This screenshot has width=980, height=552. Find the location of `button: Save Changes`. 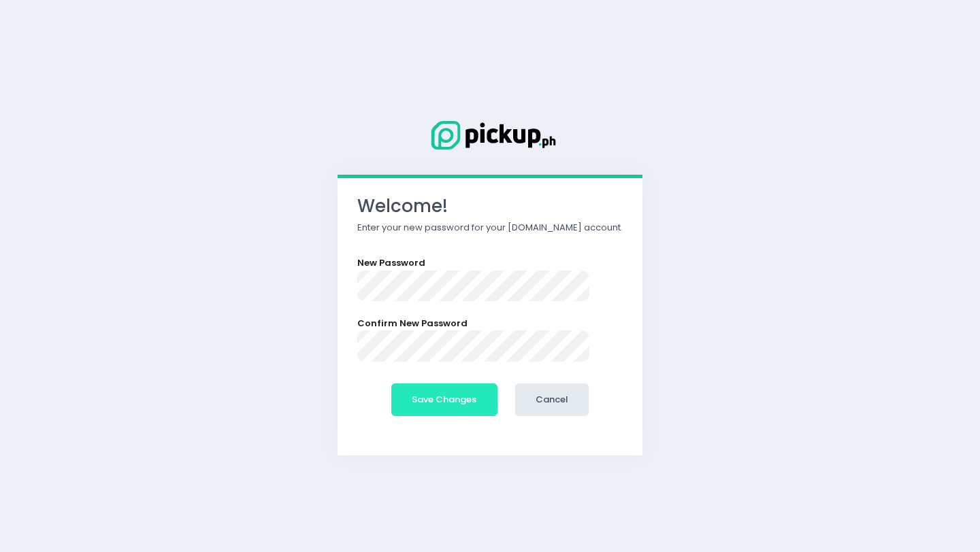

button: Save Changes is located at coordinates (444, 400).